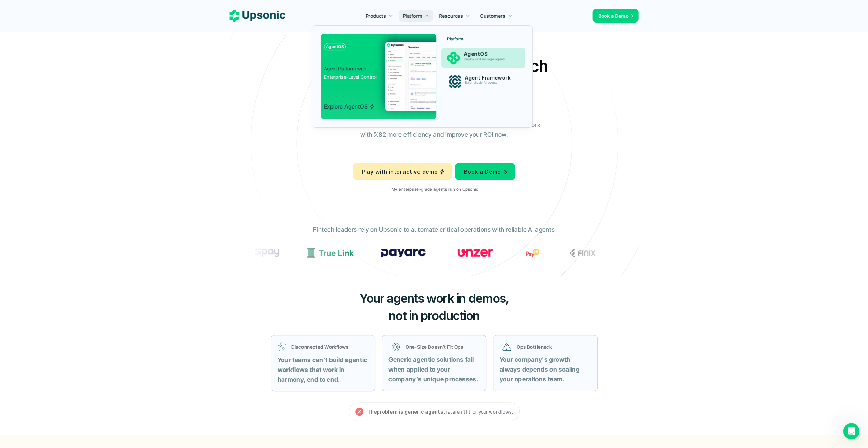 Image resolution: width=868 pixels, height=448 pixels. What do you see at coordinates (351, 76) in the screenshot?
I see `span: Enterprise-Level Control` at bounding box center [351, 76].